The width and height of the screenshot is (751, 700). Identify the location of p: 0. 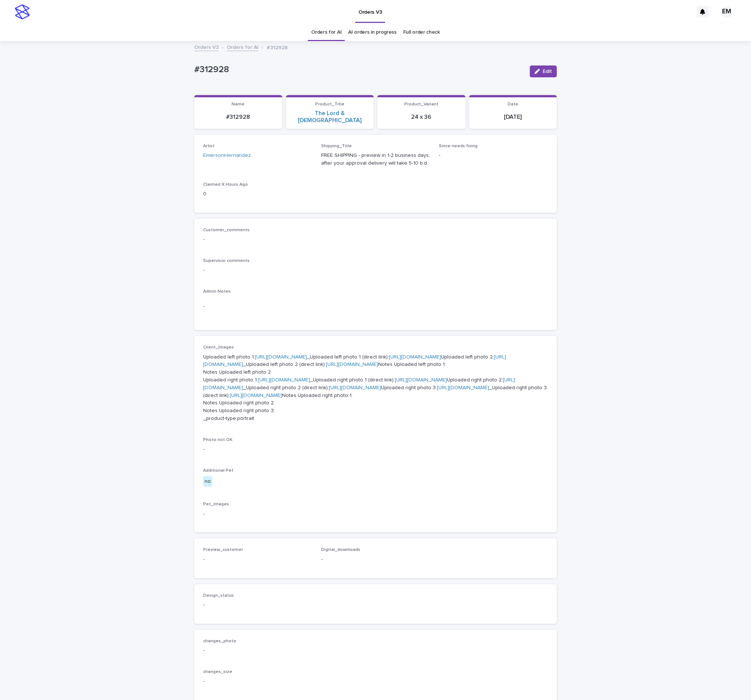
(257, 194).